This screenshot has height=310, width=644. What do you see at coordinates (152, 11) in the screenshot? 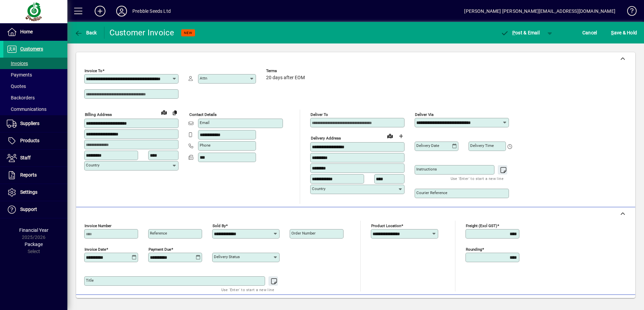
I see `div: Prebble Seeds Ltd` at bounding box center [152, 11].